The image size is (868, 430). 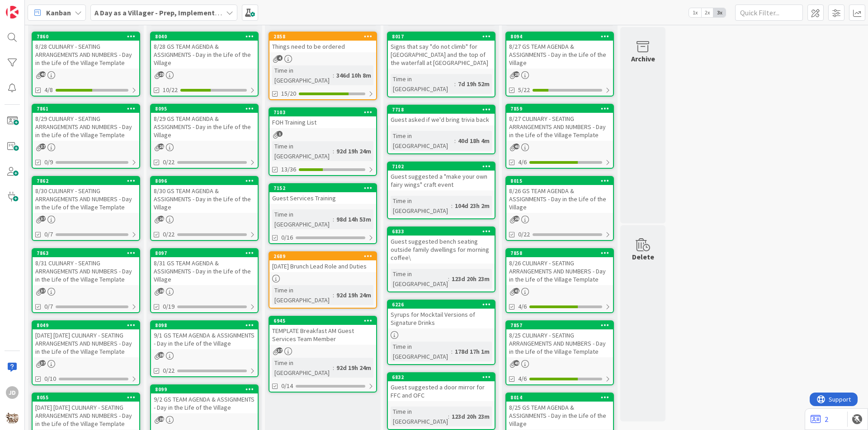 What do you see at coordinates (86, 55) in the screenshot?
I see `div: 8/28 CULINARY - SEATING ARRANGEMENTS AND NUMBERS - Day in the Life of the Village Template` at bounding box center [86, 55].